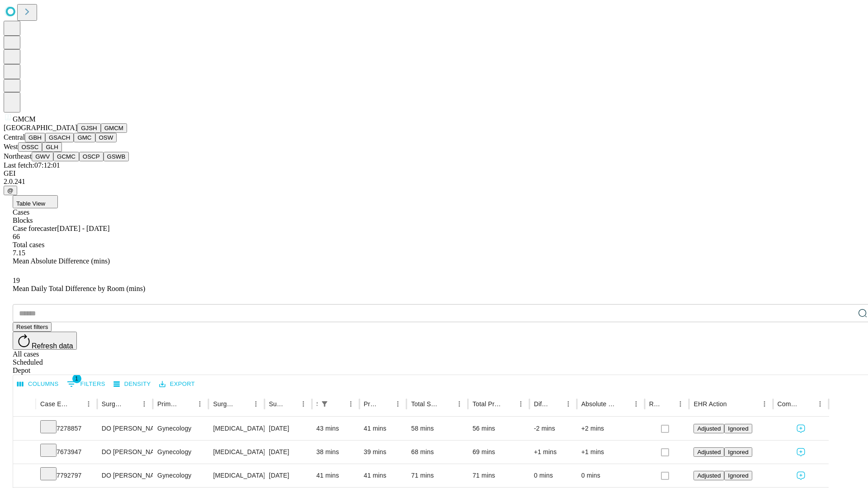 Image resolution: width=868 pixels, height=488 pixels. I want to click on div: +2 mins, so click(611, 428).